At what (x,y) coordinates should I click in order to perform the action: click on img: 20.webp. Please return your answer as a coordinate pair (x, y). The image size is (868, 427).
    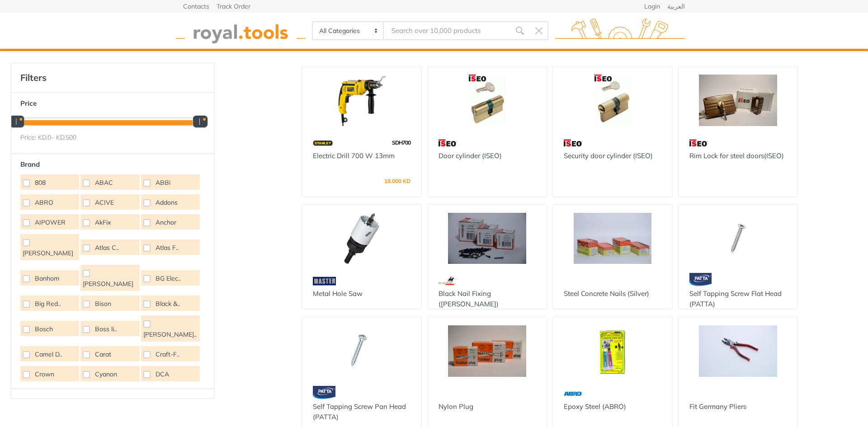
    Looking at the image, I should click on (324, 281).